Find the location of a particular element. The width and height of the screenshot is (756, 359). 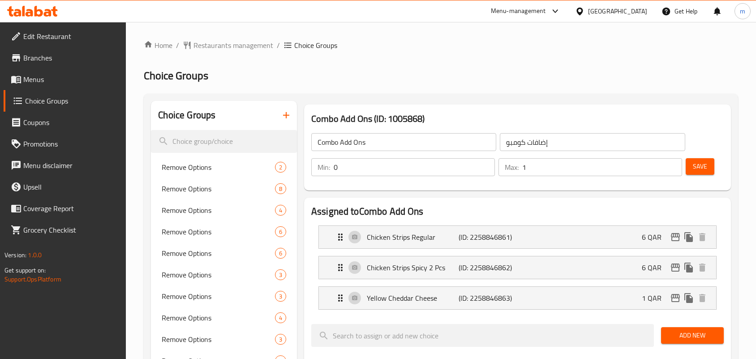

span: Edit Restaurant is located at coordinates (71, 36).